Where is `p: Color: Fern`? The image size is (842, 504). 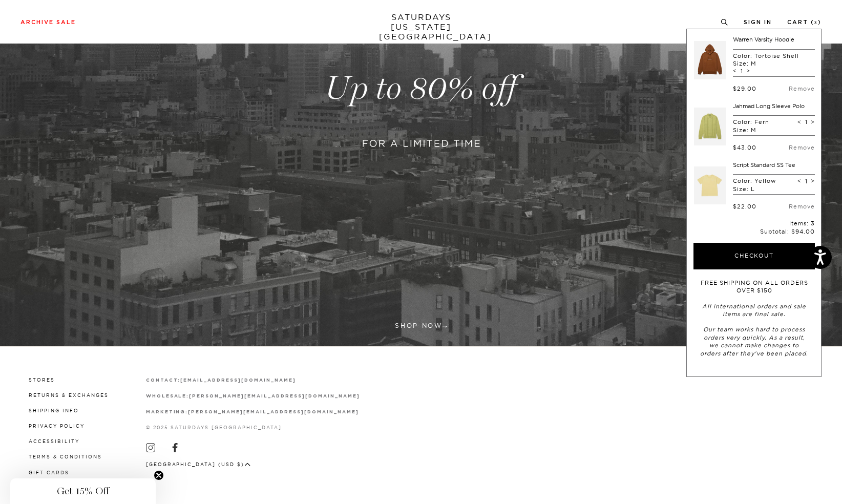
p: Color: Fern is located at coordinates (751, 122).